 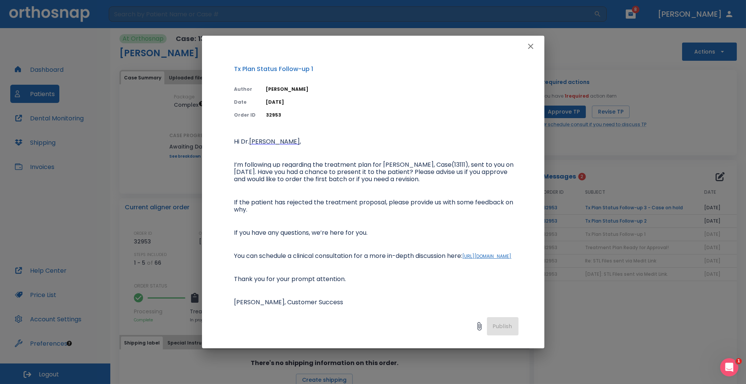 What do you see at coordinates (290, 279) in the screenshot?
I see `span: Thank you for your prompt attention.` at bounding box center [290, 279].